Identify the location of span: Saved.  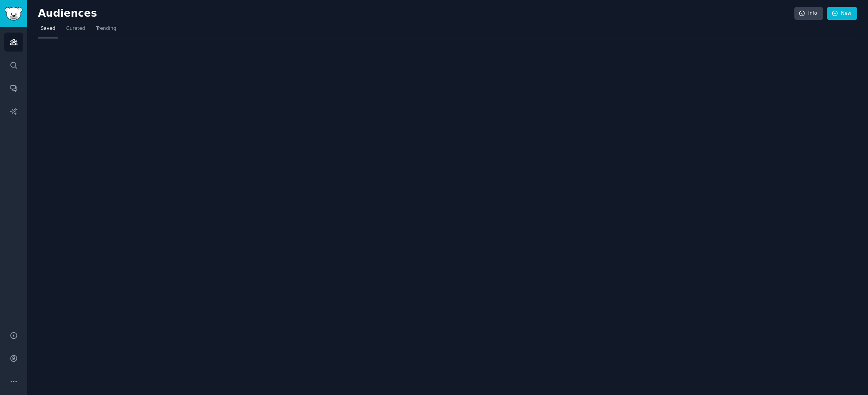
(48, 28).